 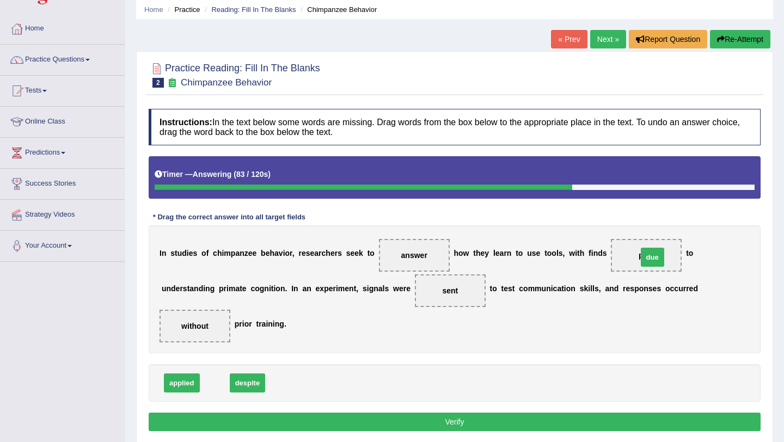 What do you see at coordinates (172, 83) in the screenshot?
I see `small: Exam occurring question` at bounding box center [172, 83].